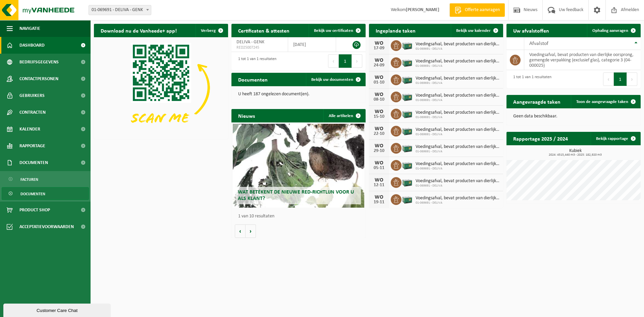 The width and height of the screenshot is (644, 317). What do you see at coordinates (45, 194) in the screenshot?
I see `a: Documenten` at bounding box center [45, 194].